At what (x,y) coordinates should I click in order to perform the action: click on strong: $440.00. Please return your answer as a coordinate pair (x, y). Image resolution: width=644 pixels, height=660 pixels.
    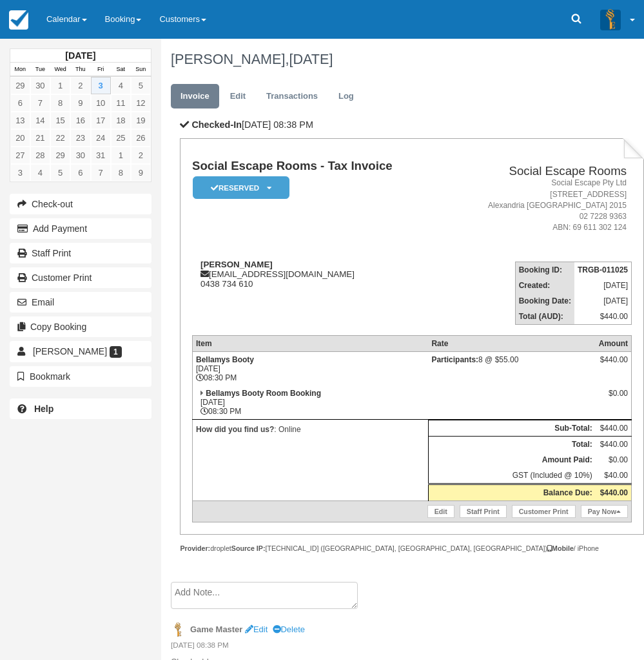
    Looking at the image, I should click on (614, 492).